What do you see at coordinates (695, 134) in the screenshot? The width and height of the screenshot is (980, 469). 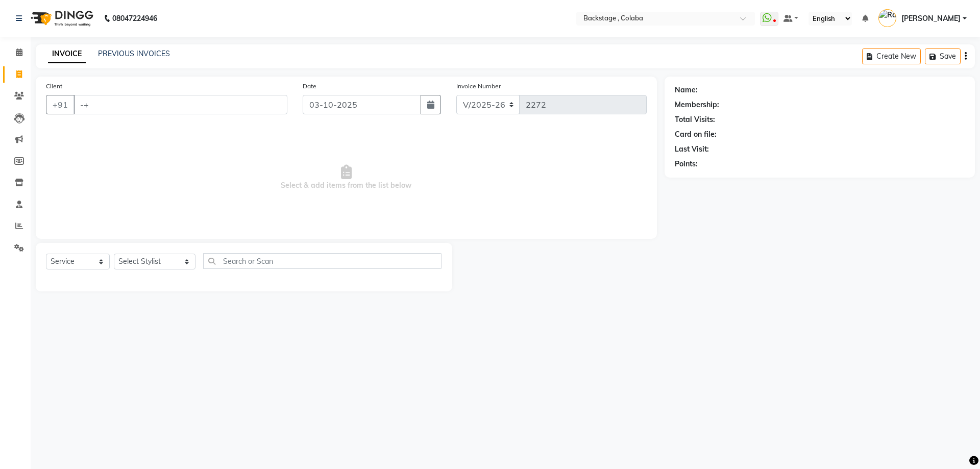 I see `div: Card on file:` at bounding box center [695, 134].